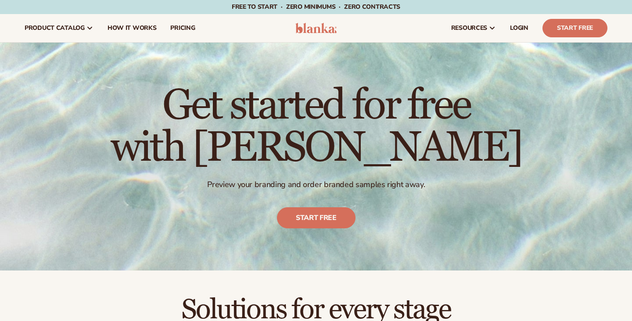  What do you see at coordinates (519, 28) in the screenshot?
I see `span: LOGIN` at bounding box center [519, 28].